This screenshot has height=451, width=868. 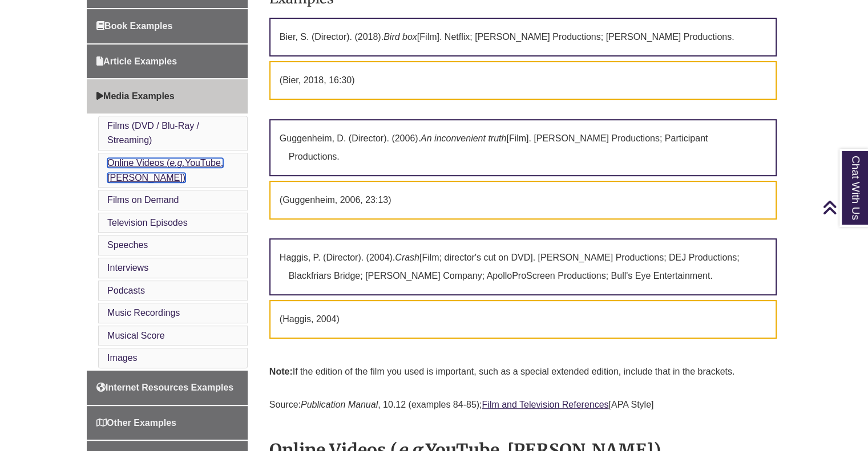 What do you see at coordinates (122, 358) in the screenshot?
I see `a: Images` at bounding box center [122, 358].